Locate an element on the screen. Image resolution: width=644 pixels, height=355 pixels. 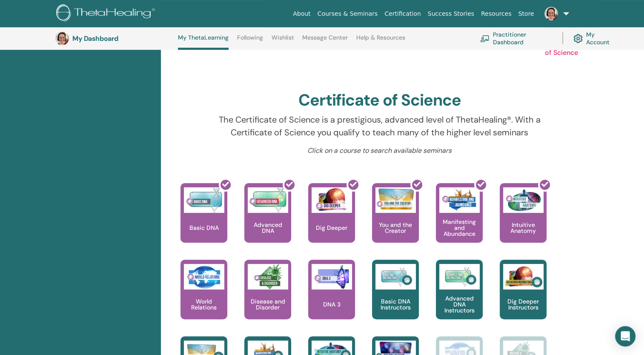
img: DNA 3 is located at coordinates (332, 276).